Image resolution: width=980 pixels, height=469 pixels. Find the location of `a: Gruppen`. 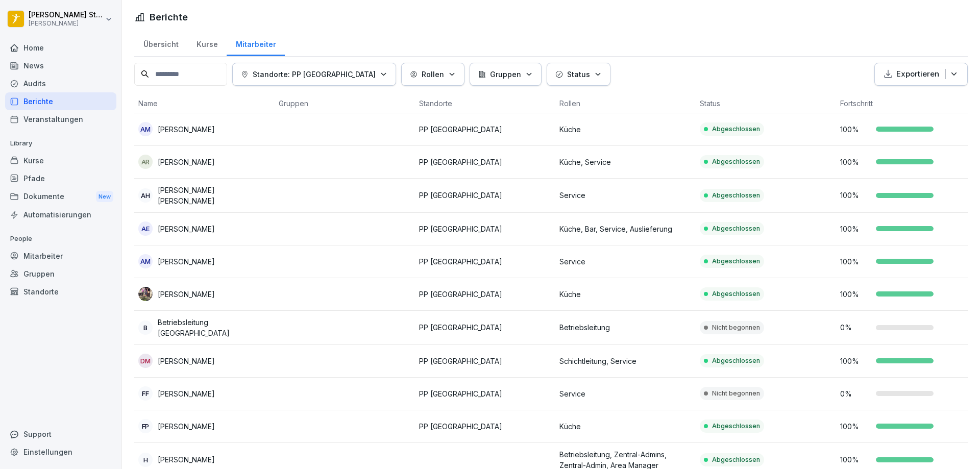

a: Gruppen is located at coordinates (61, 274).